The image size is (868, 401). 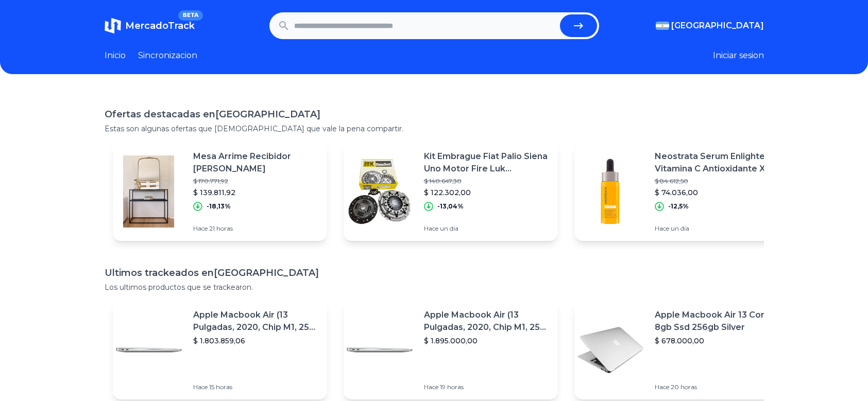 I want to click on span: MercadoTrack, so click(x=159, y=25).